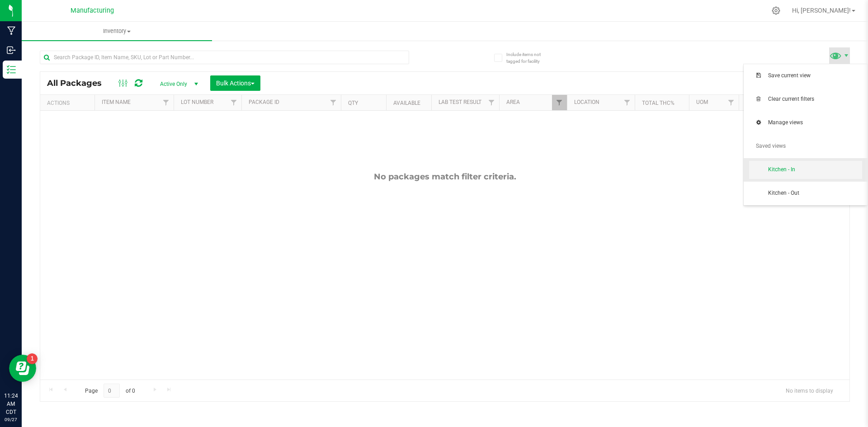 Image resolution: width=868 pixels, height=427 pixels. Describe the element at coordinates (116, 102) in the screenshot. I see `a: Item Name` at that location.